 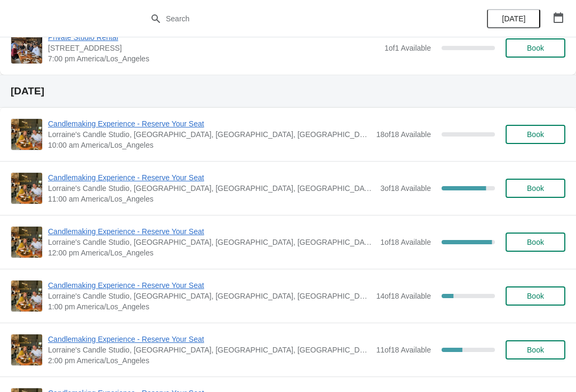 What do you see at coordinates (209, 145) in the screenshot?
I see `span: 10:00 am America/Los_Angeles` at bounding box center [209, 145].